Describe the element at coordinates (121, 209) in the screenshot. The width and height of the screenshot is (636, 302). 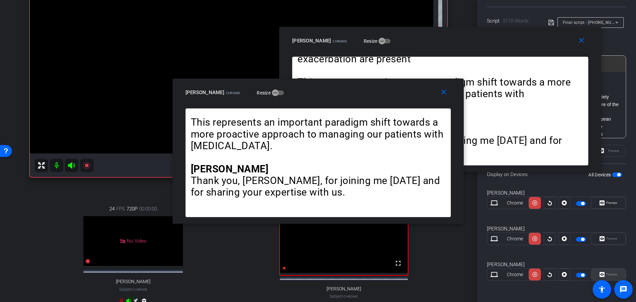
I see `span: FPS` at that location.